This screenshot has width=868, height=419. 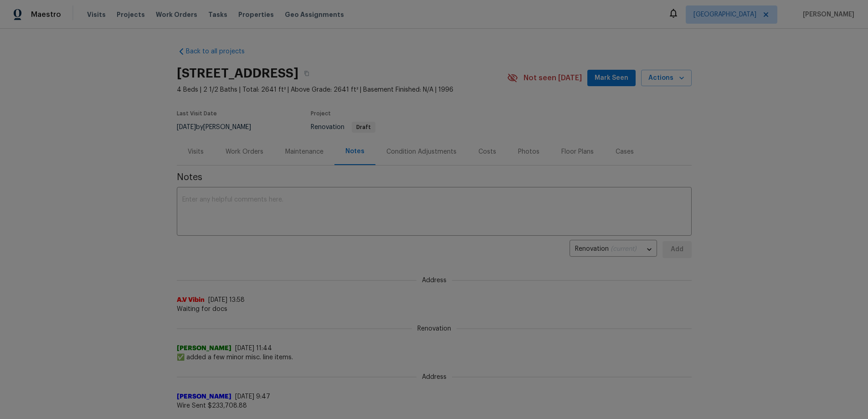 I want to click on div: Renovation (current), so click(x=613, y=249).